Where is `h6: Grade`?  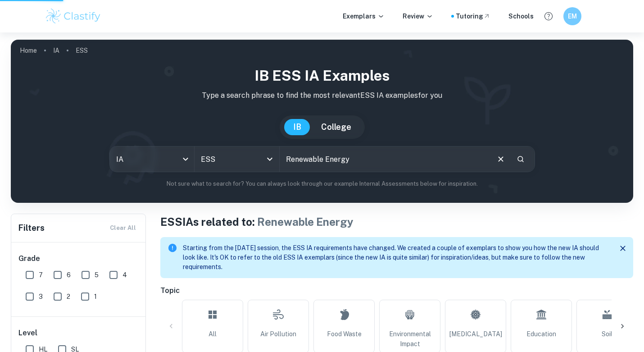 h6: Grade is located at coordinates (79, 259).